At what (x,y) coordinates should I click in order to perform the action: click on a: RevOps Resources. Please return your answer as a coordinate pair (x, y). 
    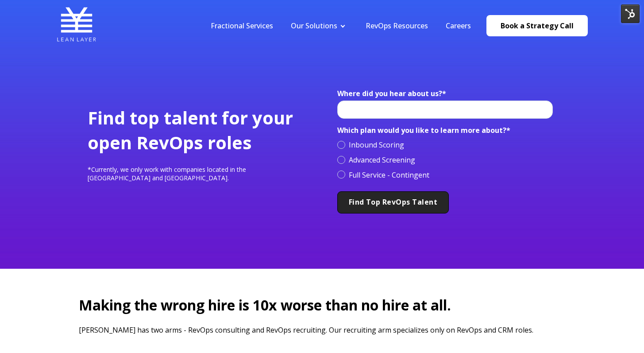
    Looking at the image, I should click on (396, 26).